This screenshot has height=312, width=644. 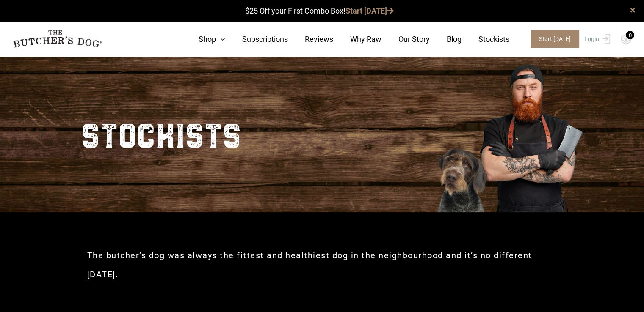 What do you see at coordinates (626, 39) in the screenshot?
I see `img: TBD_Cart-Empty.png` at bounding box center [626, 39].